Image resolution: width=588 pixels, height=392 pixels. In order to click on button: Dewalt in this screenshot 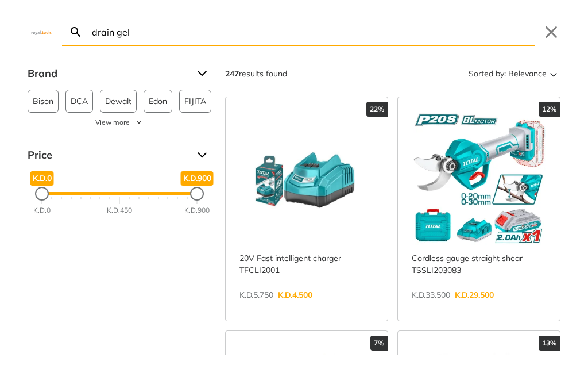, I will do `click(118, 101)`.